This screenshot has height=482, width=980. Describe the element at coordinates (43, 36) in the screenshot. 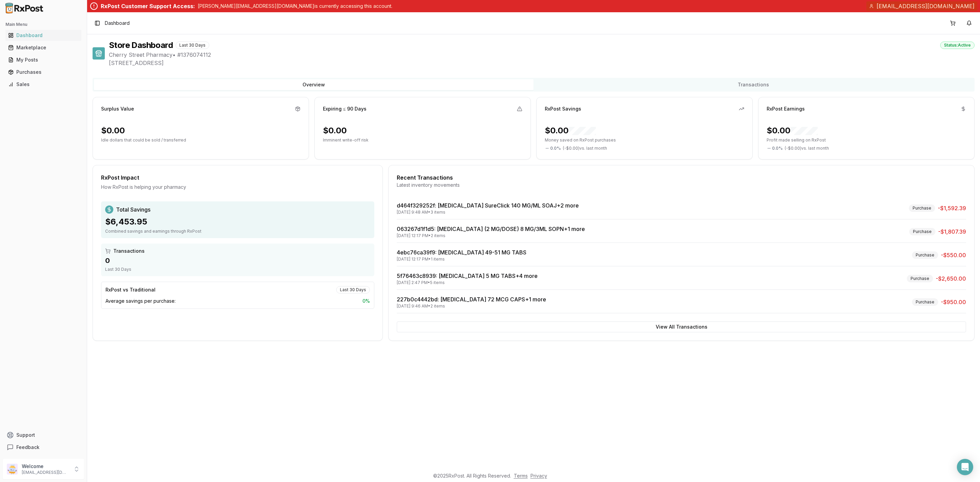

I see `div: Dashboard` at that location.